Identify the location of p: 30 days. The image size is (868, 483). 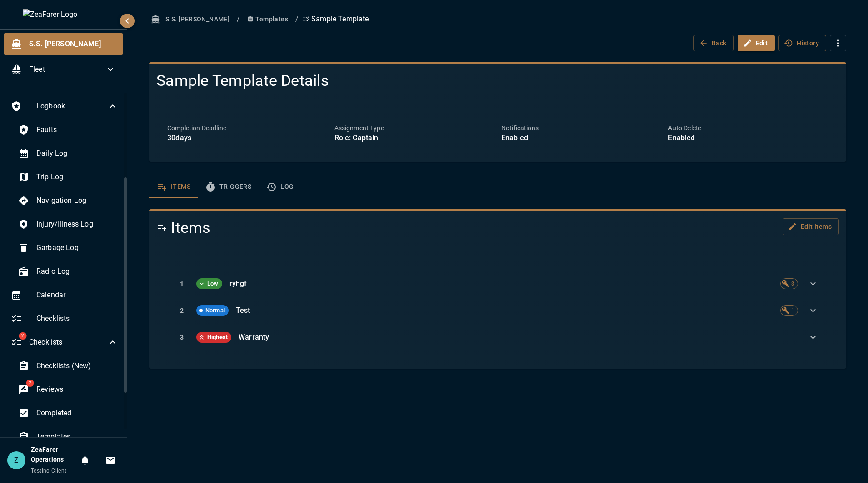
(247, 138).